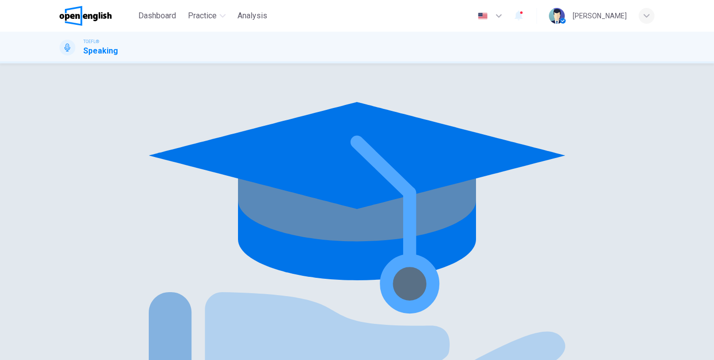 This screenshot has width=714, height=360. What do you see at coordinates (157, 16) in the screenshot?
I see `a: Dashboard` at bounding box center [157, 16].